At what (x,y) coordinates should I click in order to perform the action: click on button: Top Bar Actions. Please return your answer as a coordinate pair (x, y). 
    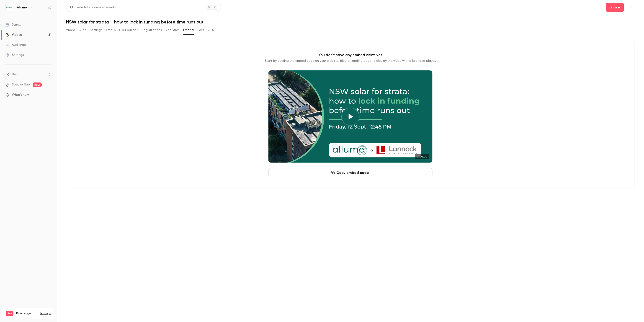
    Looking at the image, I should click on (631, 7).